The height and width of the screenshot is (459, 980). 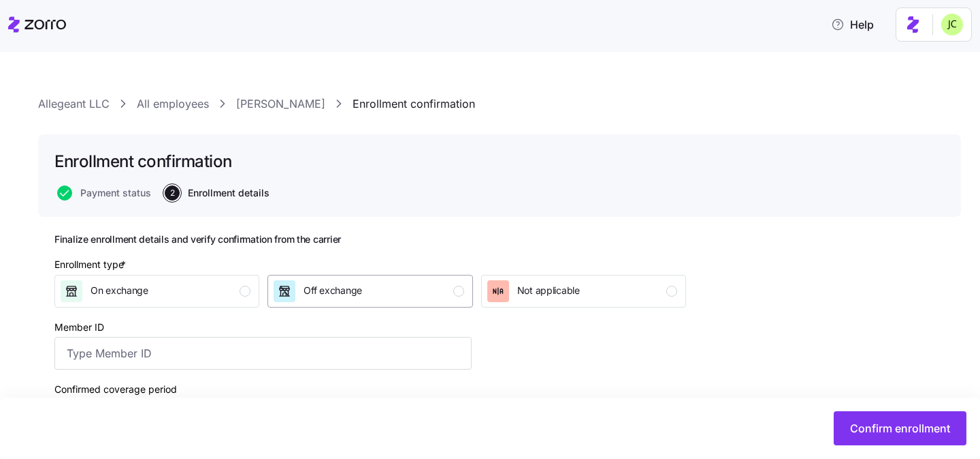 What do you see at coordinates (952, 25) in the screenshot?
I see `img: 0d5040ea9766abea509702906ec44285` at bounding box center [952, 25].